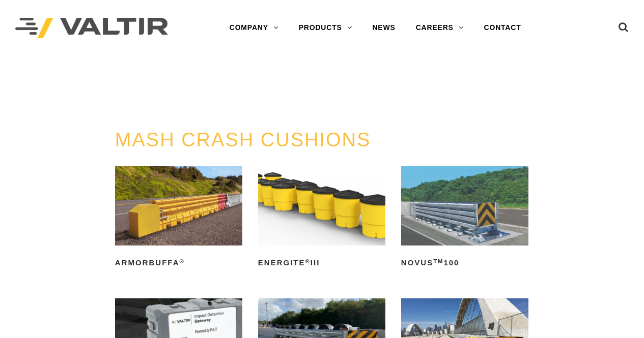 The height and width of the screenshot is (338, 644). I want to click on a: CAREERS, so click(440, 28).